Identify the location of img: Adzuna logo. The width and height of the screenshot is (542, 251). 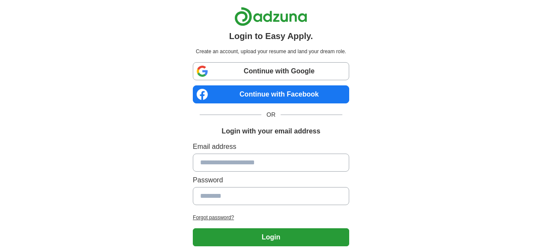
(271, 16).